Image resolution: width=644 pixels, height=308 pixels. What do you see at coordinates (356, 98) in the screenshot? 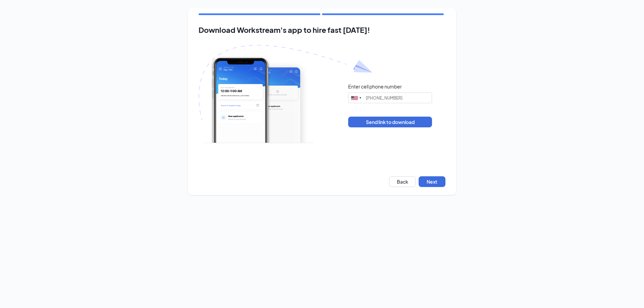
I see `div: United States: +1` at bounding box center [356, 98].